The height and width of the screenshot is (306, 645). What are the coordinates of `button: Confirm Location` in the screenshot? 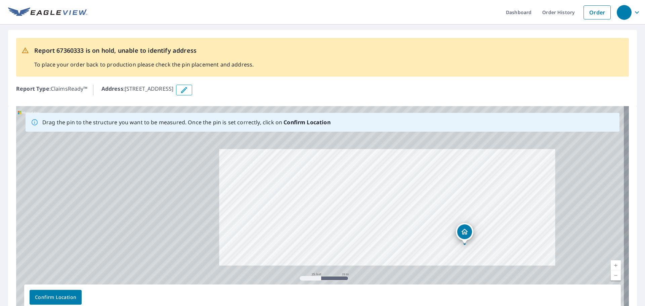 It's located at (55, 297).